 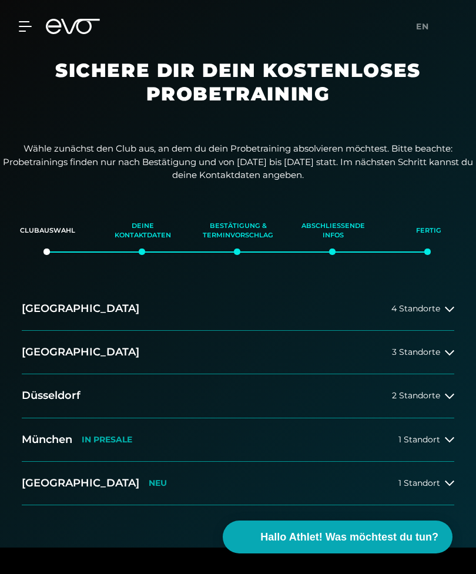 What do you see at coordinates (238, 396) in the screenshot?
I see `button: Düsseldorf2 Standorte` at bounding box center [238, 396].